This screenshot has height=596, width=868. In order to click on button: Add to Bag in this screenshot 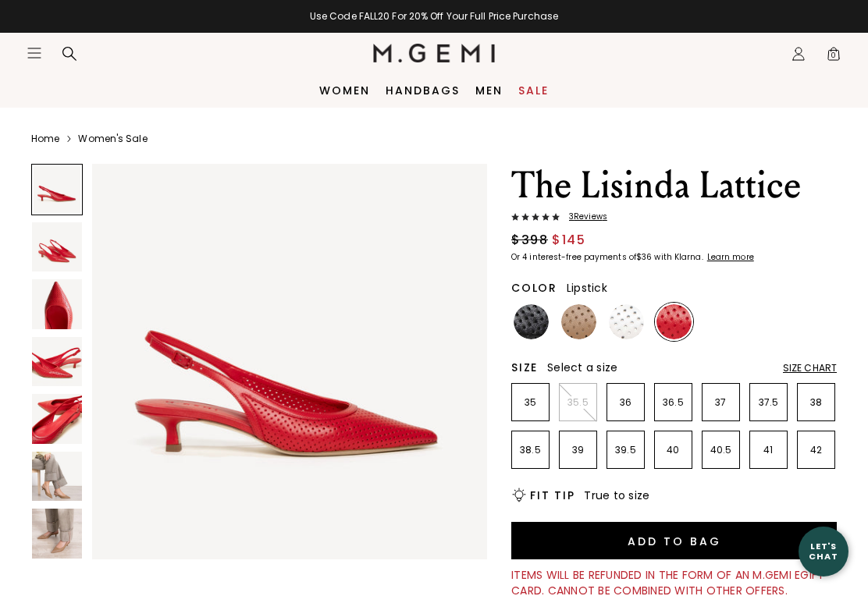, I will do `click(674, 541)`.